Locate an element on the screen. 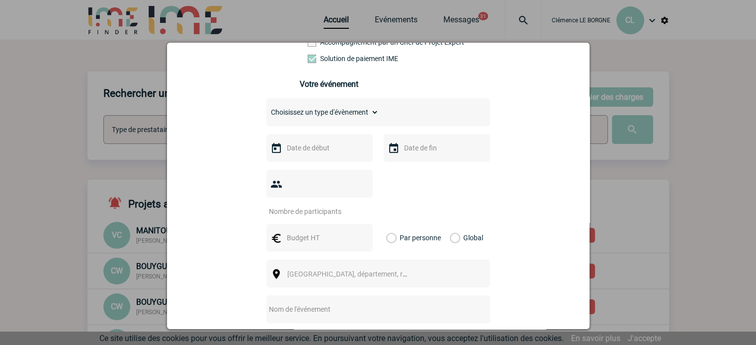  label: Global is located at coordinates (453, 238).